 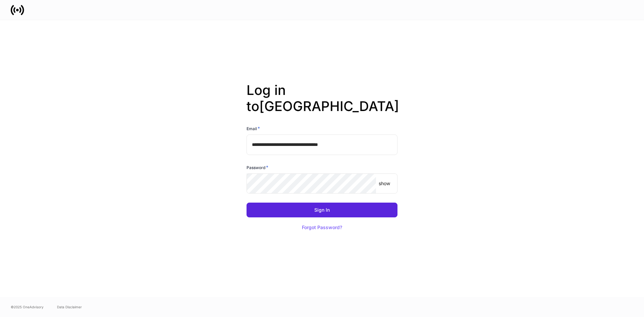 I want to click on div: Sign In, so click(x=322, y=210).